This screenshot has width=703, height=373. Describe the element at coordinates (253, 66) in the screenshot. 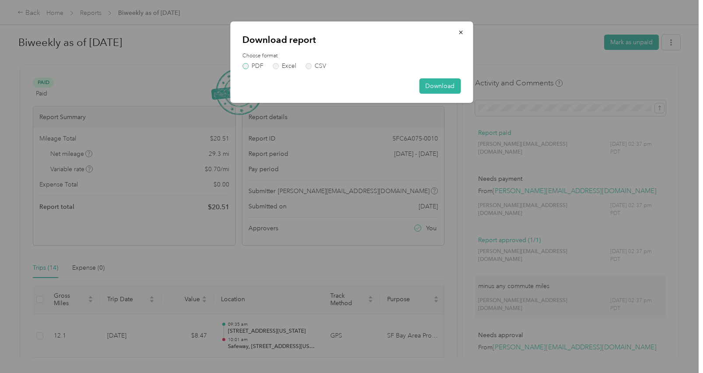

I see `label: PDF` at that location.